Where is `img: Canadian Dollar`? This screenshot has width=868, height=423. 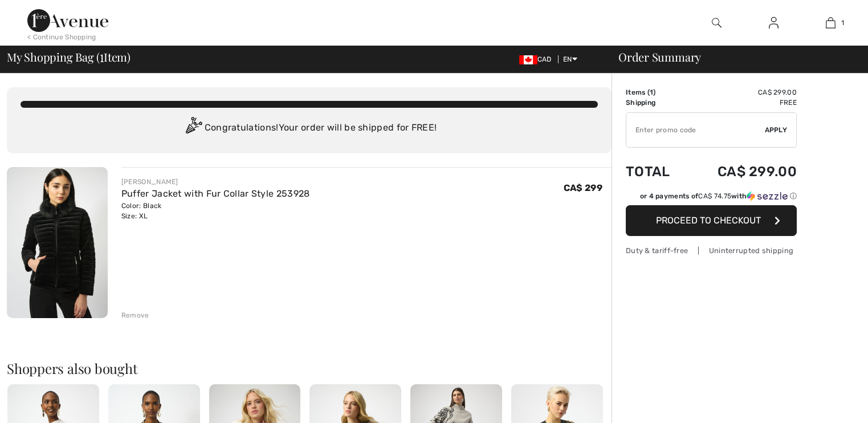
img: Canadian Dollar is located at coordinates (528, 60).